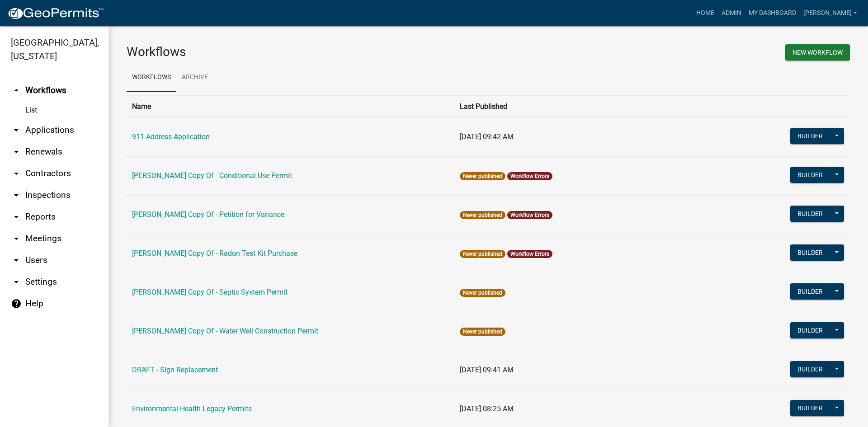 The image size is (868, 427). Describe the element at coordinates (171, 137) in the screenshot. I see `a: 911 Address Application` at that location.